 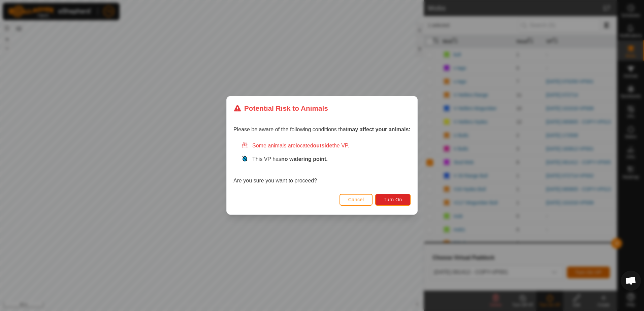 I want to click on button: Turn On, so click(x=393, y=199).